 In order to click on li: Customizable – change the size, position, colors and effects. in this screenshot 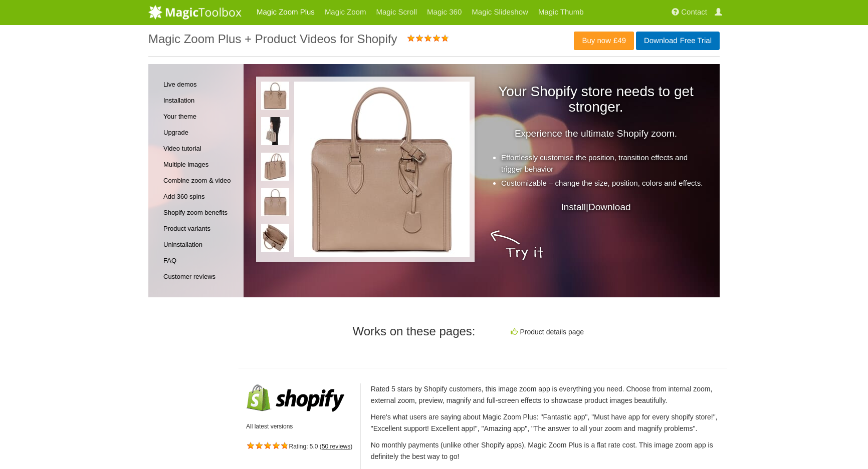, I will do `click(491, 183)`.